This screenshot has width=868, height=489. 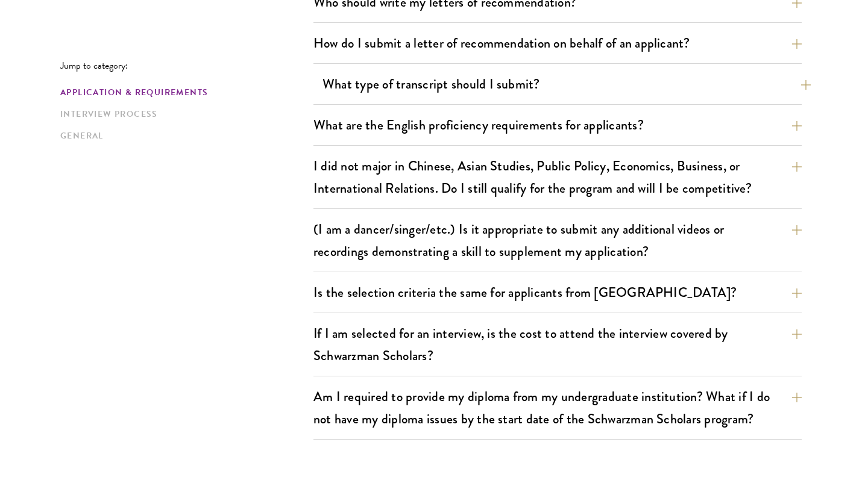 I want to click on button: (I am a dancer/singer/etc.) Is it appropriate to submit any additional videos or recordings demon..., so click(x=557, y=240).